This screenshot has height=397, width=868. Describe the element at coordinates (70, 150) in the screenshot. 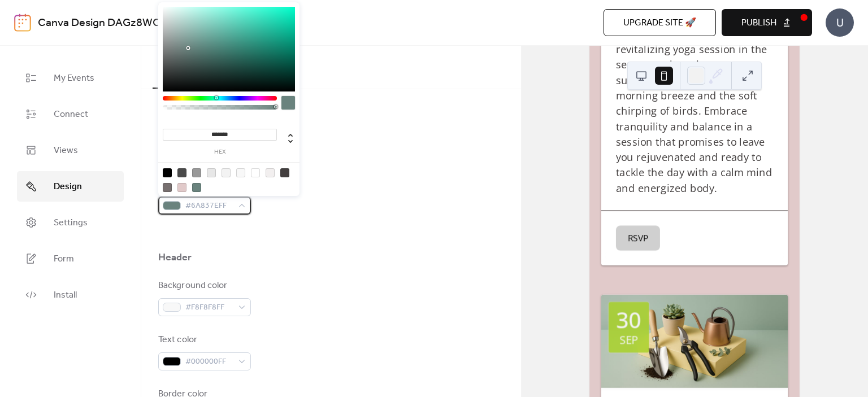

I see `a: Views` at that location.